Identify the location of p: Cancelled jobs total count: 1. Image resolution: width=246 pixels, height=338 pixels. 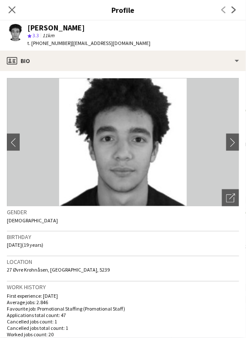
(123, 328).